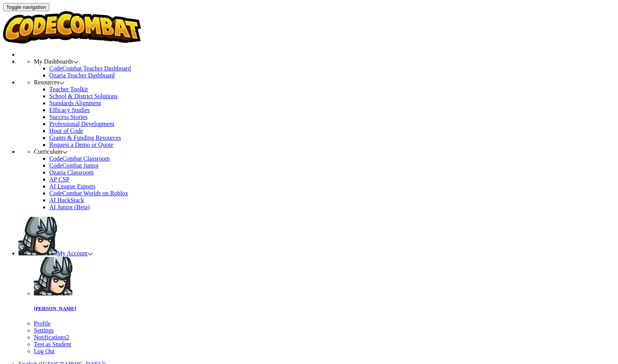  Describe the element at coordinates (69, 207) in the screenshot. I see `a: AI Junior (Beta)` at that location.